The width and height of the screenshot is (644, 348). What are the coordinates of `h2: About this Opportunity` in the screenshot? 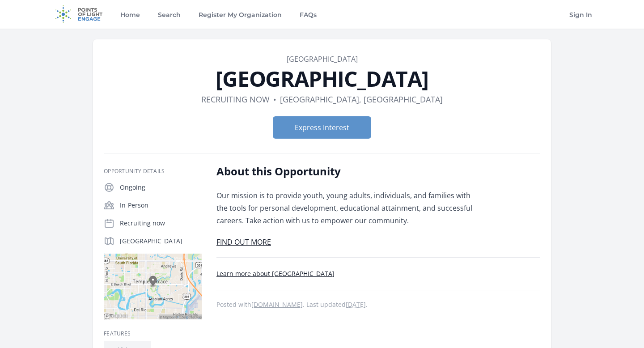 It's located at (347, 172).